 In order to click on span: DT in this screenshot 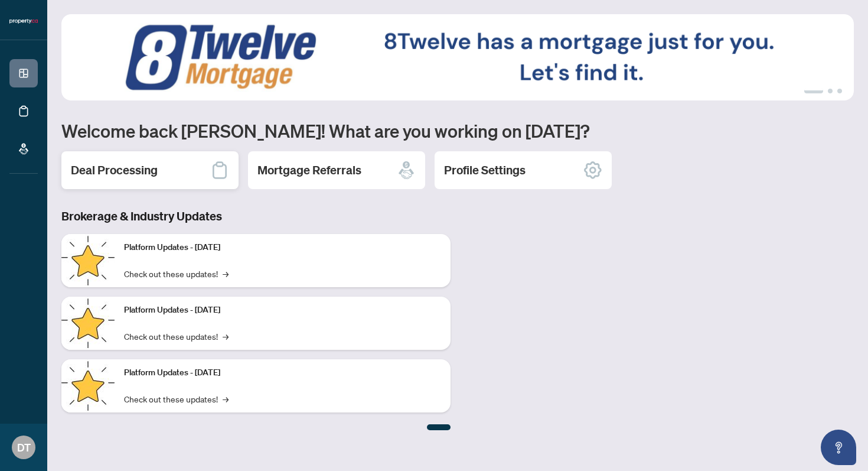, I will do `click(24, 447)`.